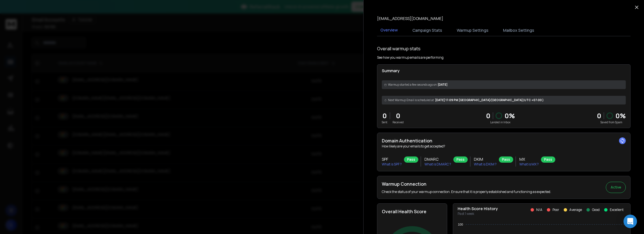 This screenshot has height=234, width=644. What do you see at coordinates (399, 48) in the screenshot?
I see `h1: Overall warmup stats` at bounding box center [399, 48].